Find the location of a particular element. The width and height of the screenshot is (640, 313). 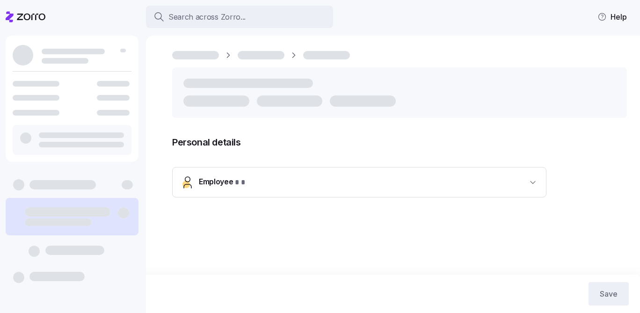

button: Save is located at coordinates (608, 294).